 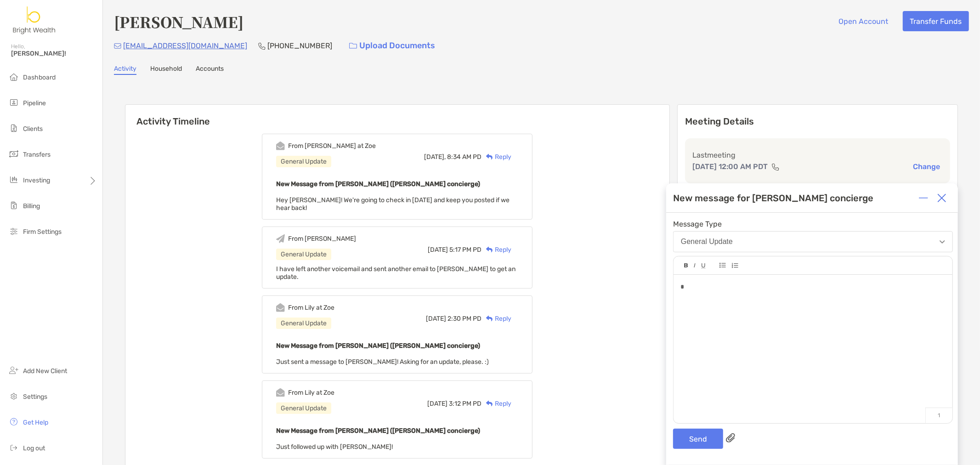 I want to click on span: Log out, so click(x=34, y=448).